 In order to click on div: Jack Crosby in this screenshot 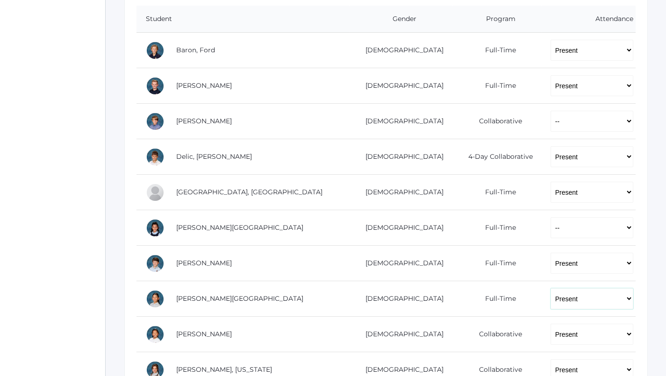, I will do `click(155, 121)`.